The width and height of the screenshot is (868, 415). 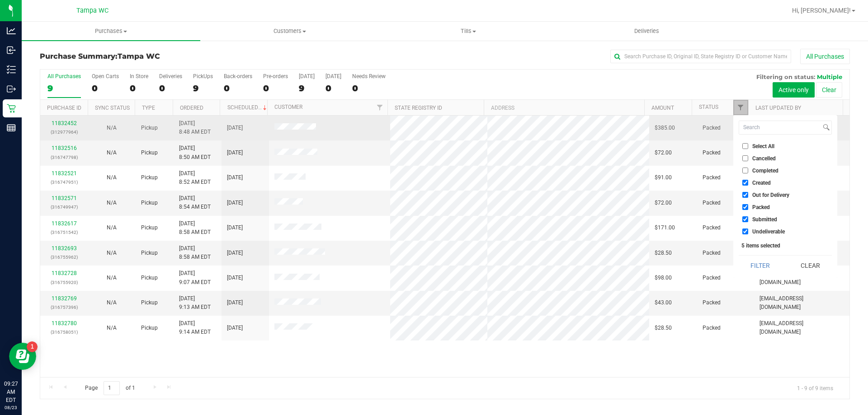 What do you see at coordinates (64, 282) in the screenshot?
I see `p: (316755920)` at bounding box center [64, 282].